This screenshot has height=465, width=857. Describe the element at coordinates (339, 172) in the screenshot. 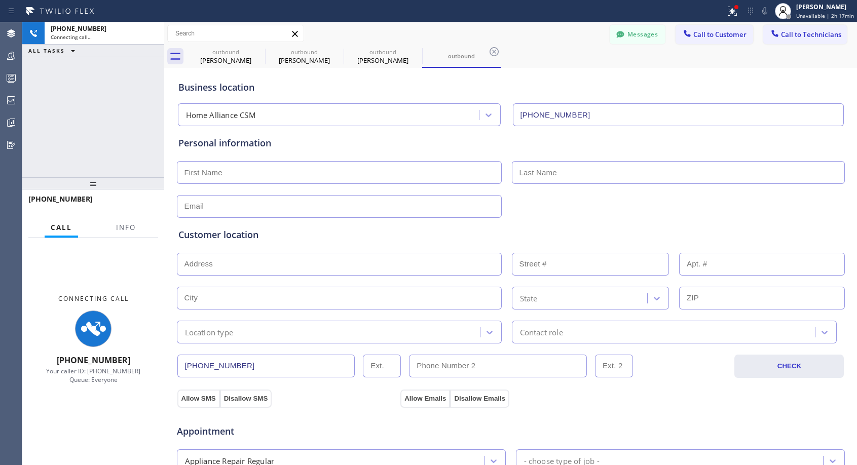

I see `input: First Name` at that location.